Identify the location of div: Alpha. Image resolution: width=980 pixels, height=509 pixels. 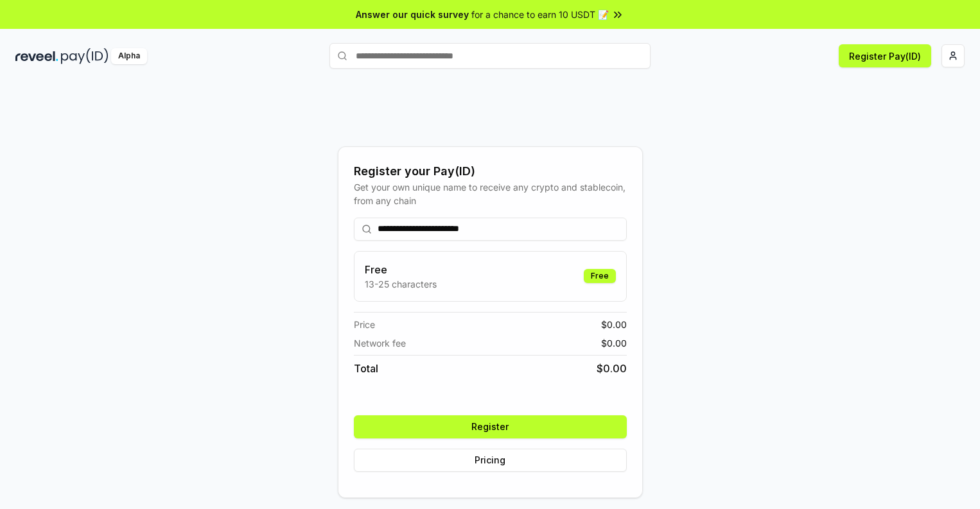
(129, 56).